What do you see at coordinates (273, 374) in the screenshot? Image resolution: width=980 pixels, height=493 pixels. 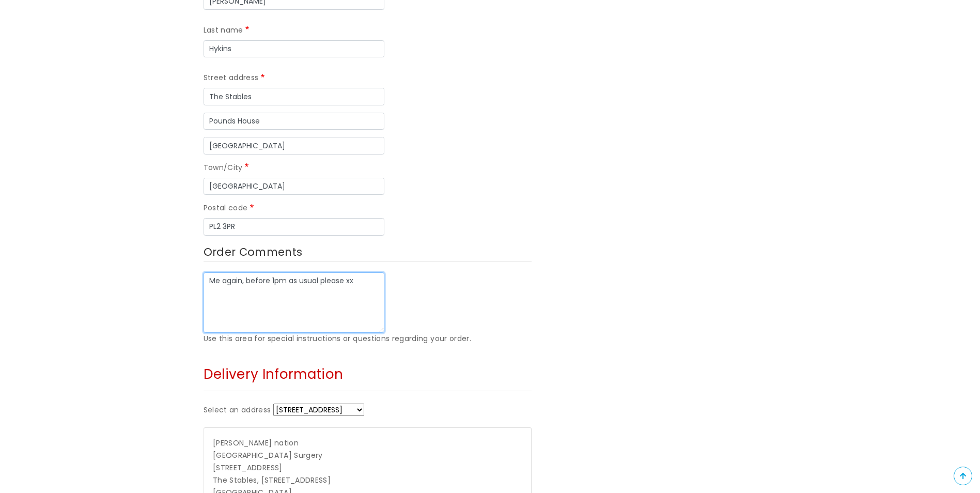 I see `span: Delivery Information` at bounding box center [273, 374].